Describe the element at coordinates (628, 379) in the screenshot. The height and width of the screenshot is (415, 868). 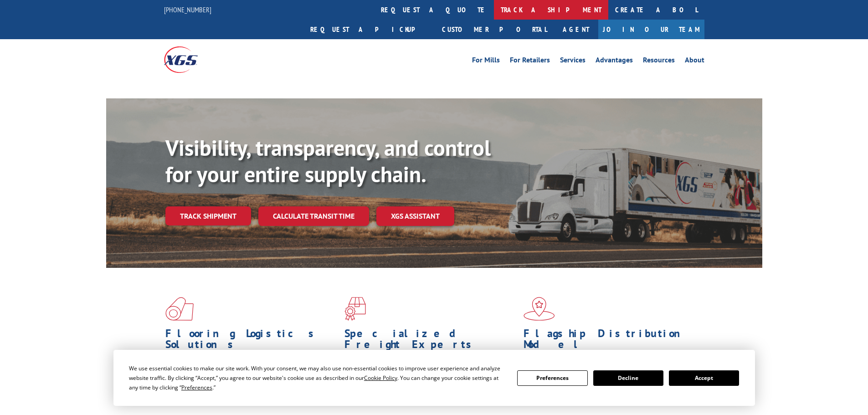
I see `button: Decline` at that location.